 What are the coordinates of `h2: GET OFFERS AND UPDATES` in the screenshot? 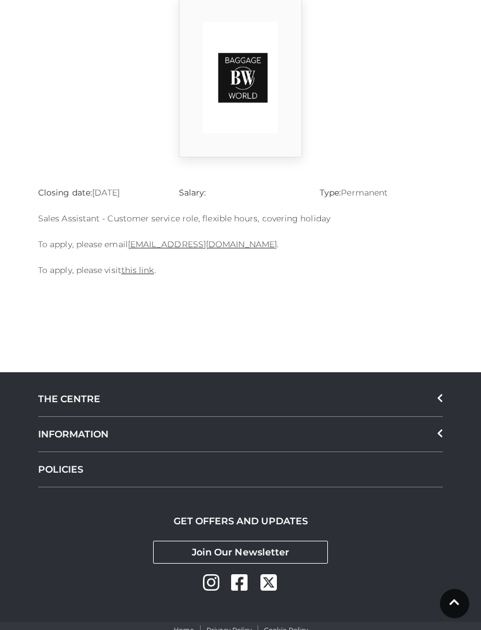 It's located at (241, 521).